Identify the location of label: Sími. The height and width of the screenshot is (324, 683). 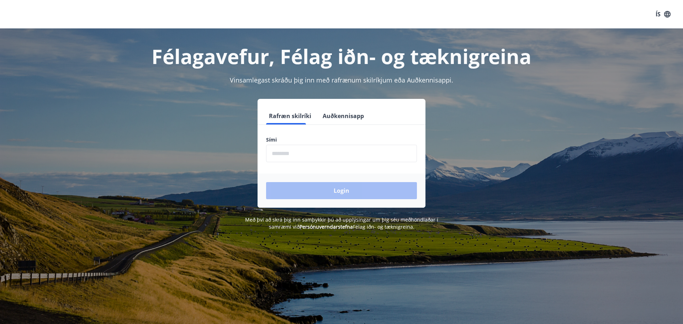
(342, 140).